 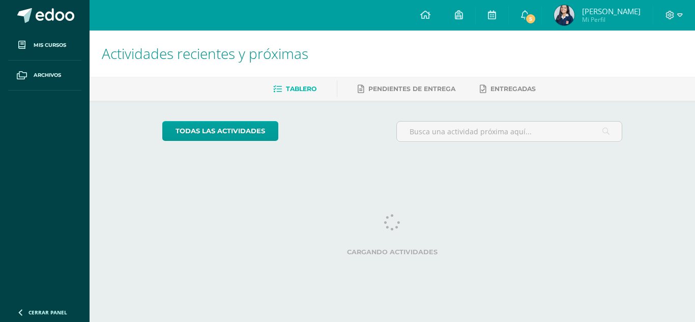 I want to click on a: Mis cursos, so click(x=45, y=45).